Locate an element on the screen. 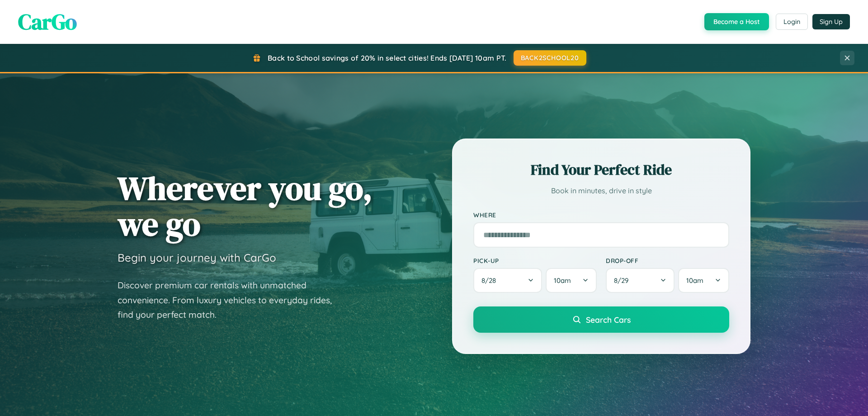  span: 8 / 29 is located at coordinates (623, 280).